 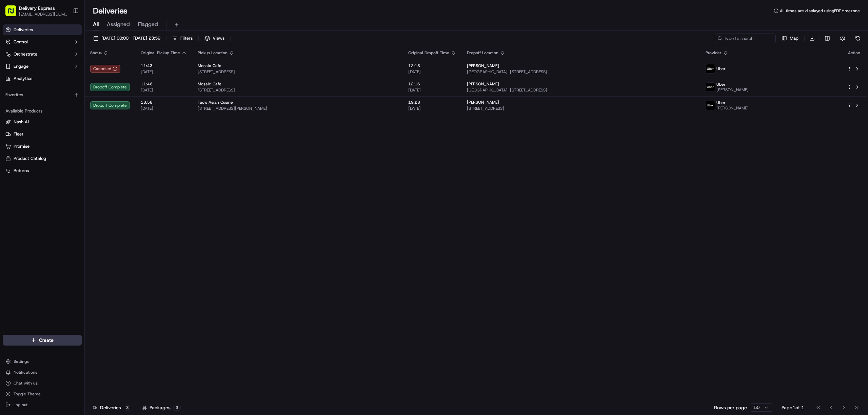 What do you see at coordinates (42, 134) in the screenshot?
I see `button: Fleet` at bounding box center [42, 134].